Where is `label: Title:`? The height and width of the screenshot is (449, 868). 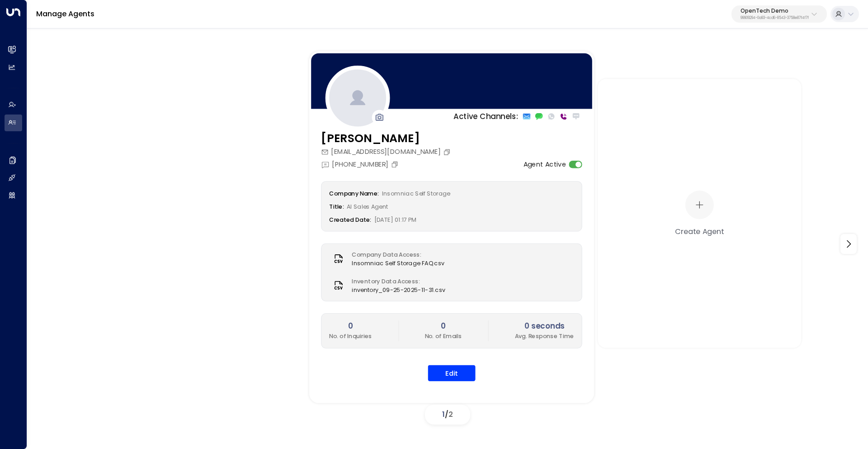 label: Title: is located at coordinates (336, 206).